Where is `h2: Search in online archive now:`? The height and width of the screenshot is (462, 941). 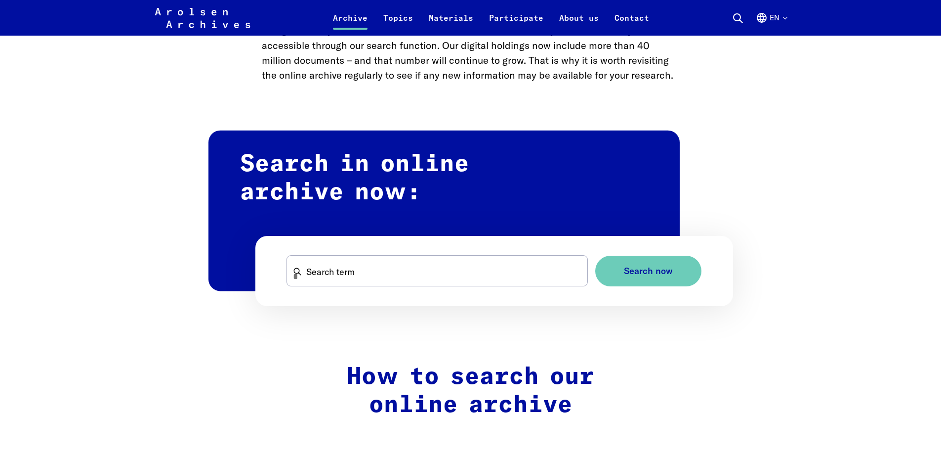 h2: Search in online archive now: is located at coordinates (444, 210).